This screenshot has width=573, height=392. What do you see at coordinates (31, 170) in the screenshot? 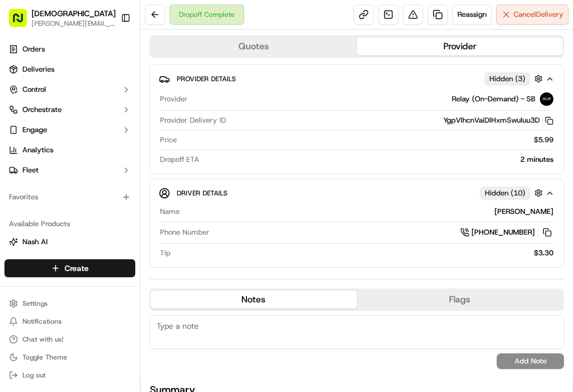
I see `span: Fleet` at bounding box center [31, 170].